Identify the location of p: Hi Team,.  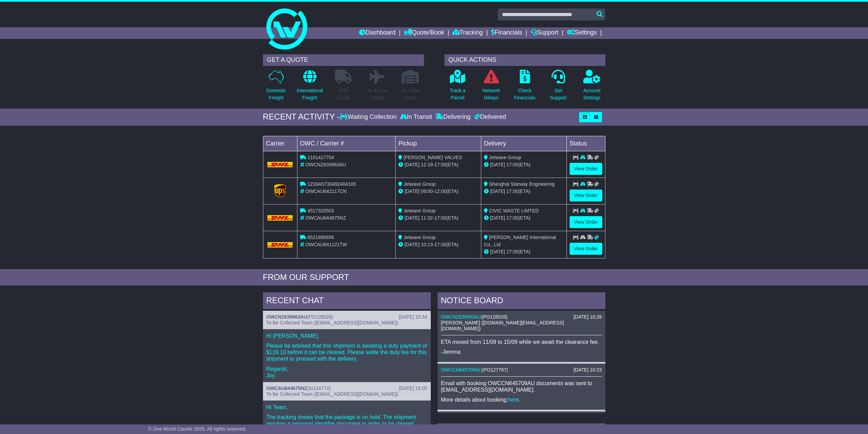
(347, 407).